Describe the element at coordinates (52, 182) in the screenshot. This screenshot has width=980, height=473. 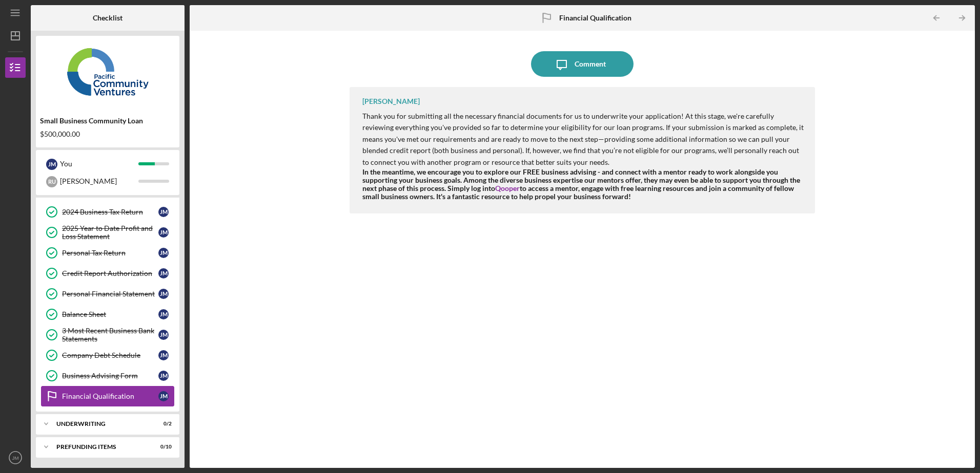
I see `div: R U` at that location.